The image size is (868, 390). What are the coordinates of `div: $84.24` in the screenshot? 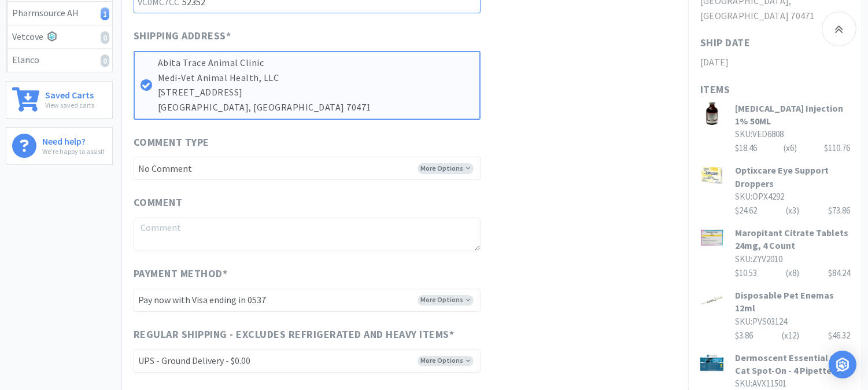 It's located at (839, 273).